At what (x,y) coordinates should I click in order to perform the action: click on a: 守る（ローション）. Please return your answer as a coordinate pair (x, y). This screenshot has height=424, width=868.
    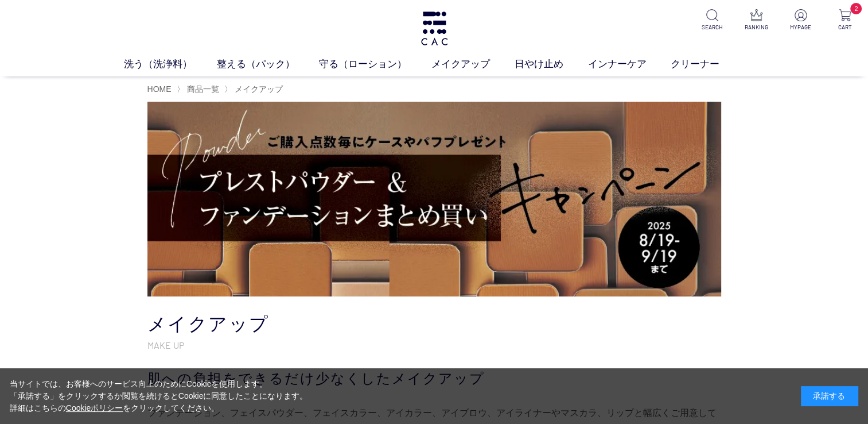
    Looking at the image, I should click on (375, 64).